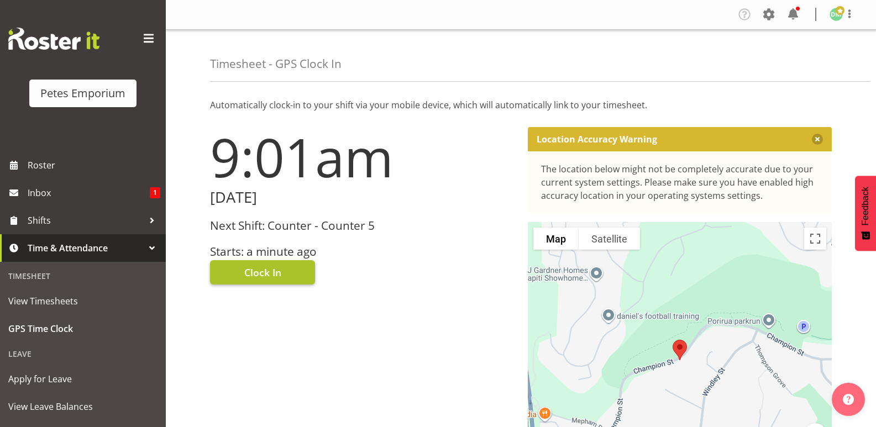  Describe the element at coordinates (556, 239) in the screenshot. I see `button: Show street map` at that location.